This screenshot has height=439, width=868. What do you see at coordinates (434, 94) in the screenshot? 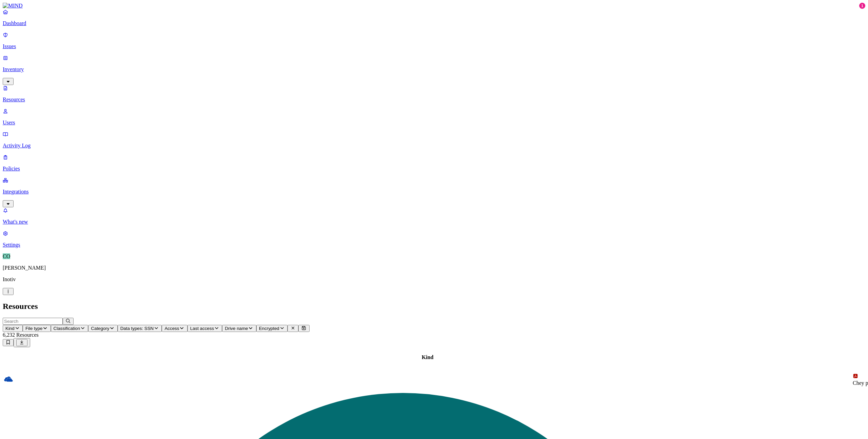
I see `a: Resources` at bounding box center [434, 94].